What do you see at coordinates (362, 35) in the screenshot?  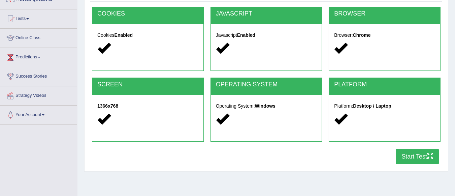 I see `strong: Chrome` at bounding box center [362, 35].